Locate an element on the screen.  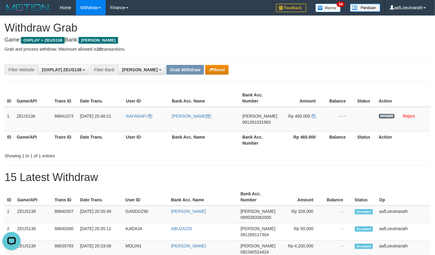
button: Reset is located at coordinates (217, 70).